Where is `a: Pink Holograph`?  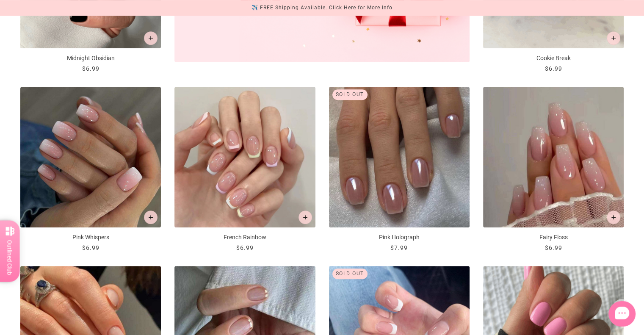 a: Pink Holograph is located at coordinates (399, 169).